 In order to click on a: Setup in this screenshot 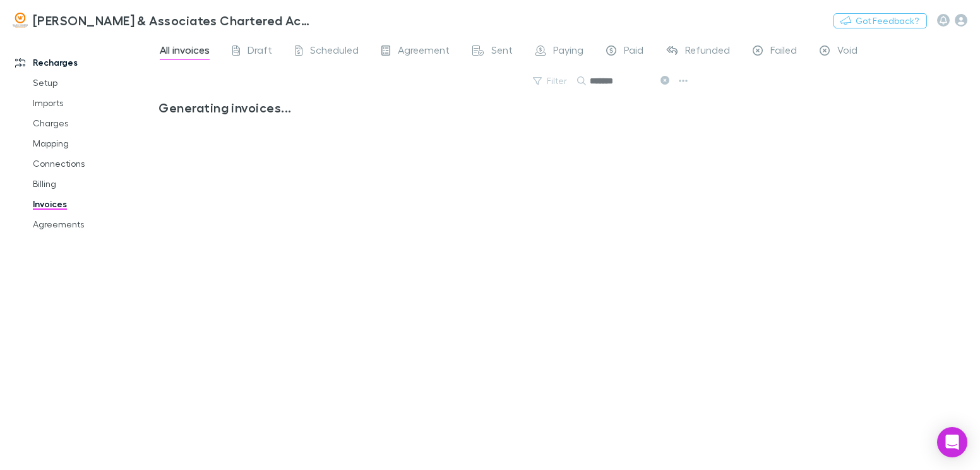, I will do `click(93, 83)`.